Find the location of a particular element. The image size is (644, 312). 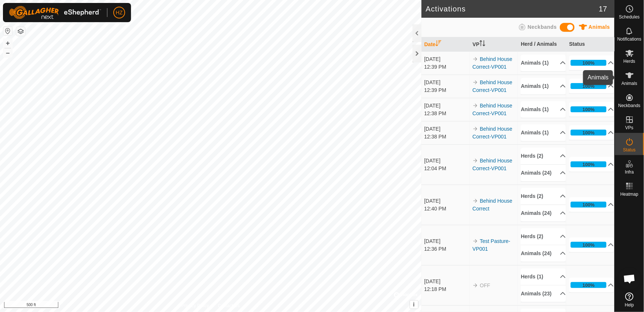

th: VP is located at coordinates (494, 44).